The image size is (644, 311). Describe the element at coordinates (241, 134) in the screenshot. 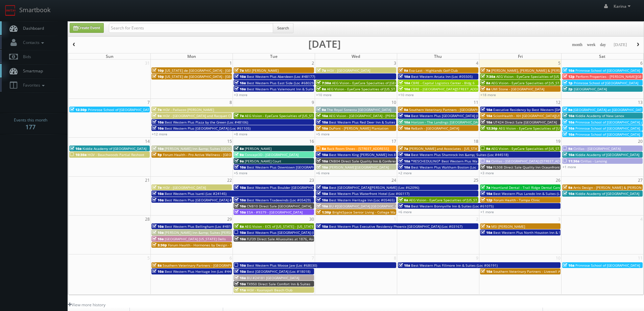

I see `a: +8 more` at that location.